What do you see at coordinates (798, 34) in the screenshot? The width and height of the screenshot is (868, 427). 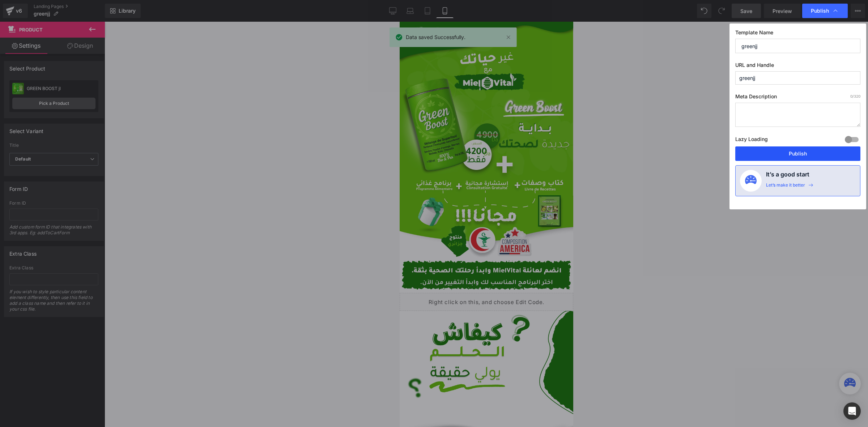 I see `label: Template Name` at bounding box center [798, 34].